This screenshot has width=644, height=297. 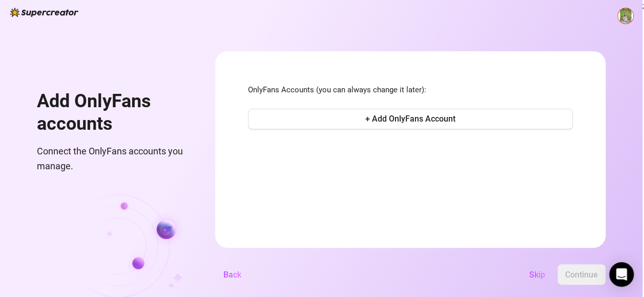 What do you see at coordinates (232, 275) in the screenshot?
I see `button: Back` at bounding box center [232, 275].